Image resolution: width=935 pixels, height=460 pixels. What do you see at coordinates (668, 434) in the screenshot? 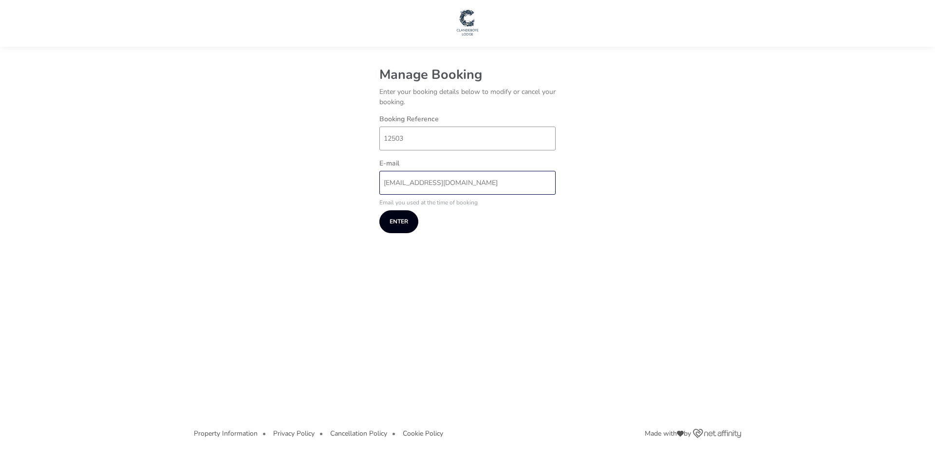
I see `span: Made with by` at bounding box center [668, 434].